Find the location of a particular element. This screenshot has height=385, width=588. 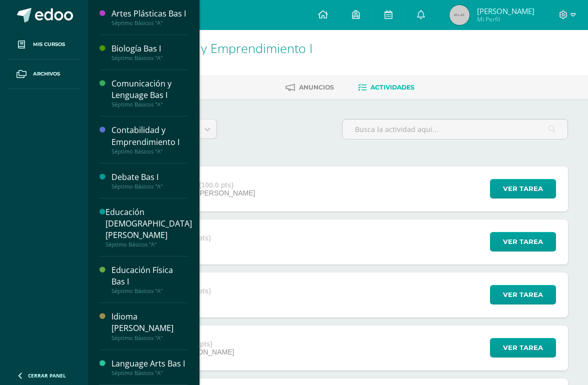

a: Debate Bas ISéptimo Básicos "A" is located at coordinates (150, 180).